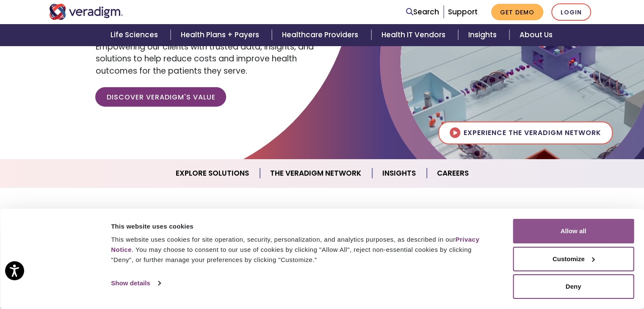 Image resolution: width=644 pixels, height=309 pixels. Describe the element at coordinates (204, 59) in the screenshot. I see `span: Empowering our clients with trusted data, insights, and solutions to help reduce costs and improv...` at that location.